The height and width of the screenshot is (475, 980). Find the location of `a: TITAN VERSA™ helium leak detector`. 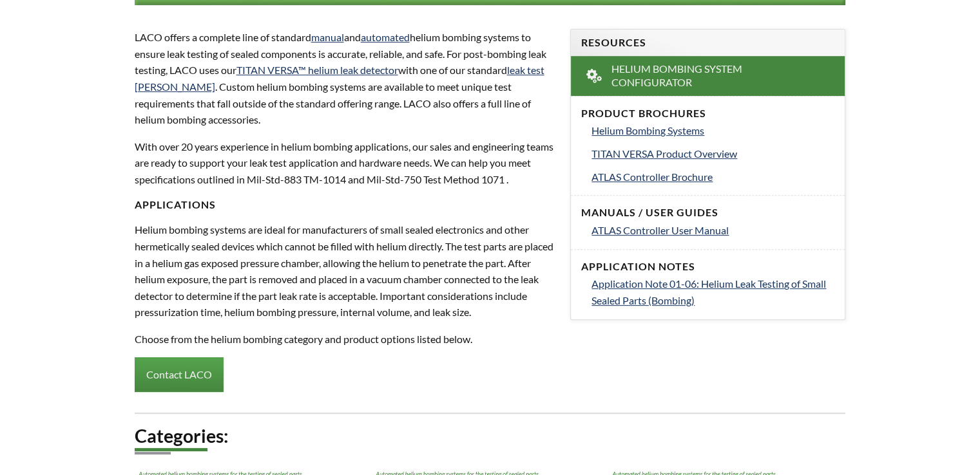

a: TITAN VERSA™ helium leak detector is located at coordinates (317, 69).